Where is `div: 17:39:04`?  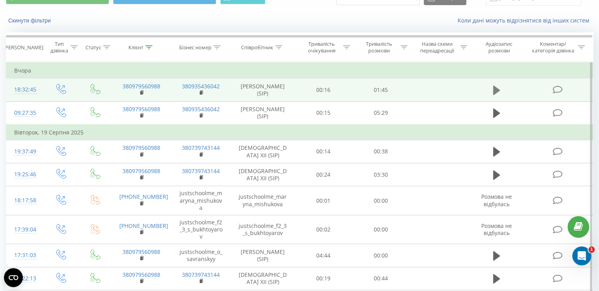
div: 17:39:04 is located at coordinates (24, 229).